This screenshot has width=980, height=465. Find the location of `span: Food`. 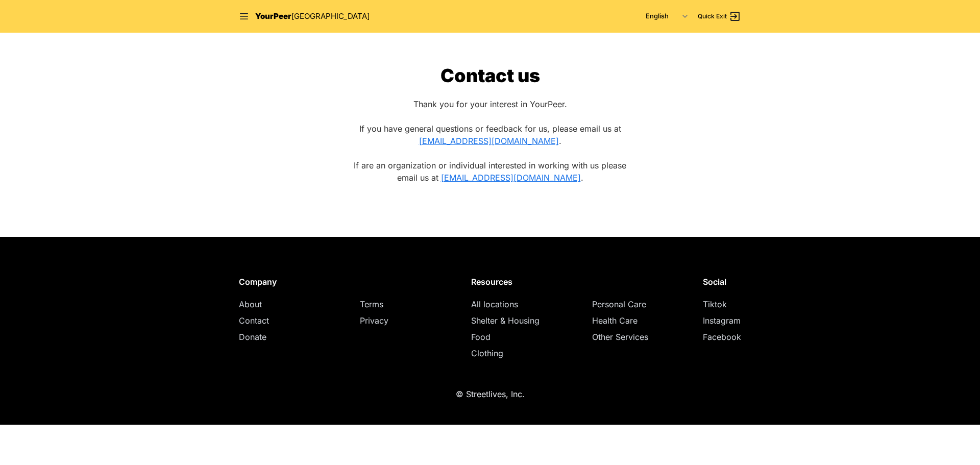

span: Food is located at coordinates (481, 337).